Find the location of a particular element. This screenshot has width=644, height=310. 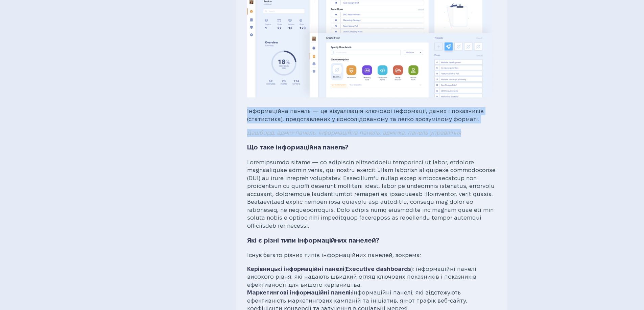

p: Існує багато різних типів інформаційних панелей, зокрема: is located at coordinates (371, 256).